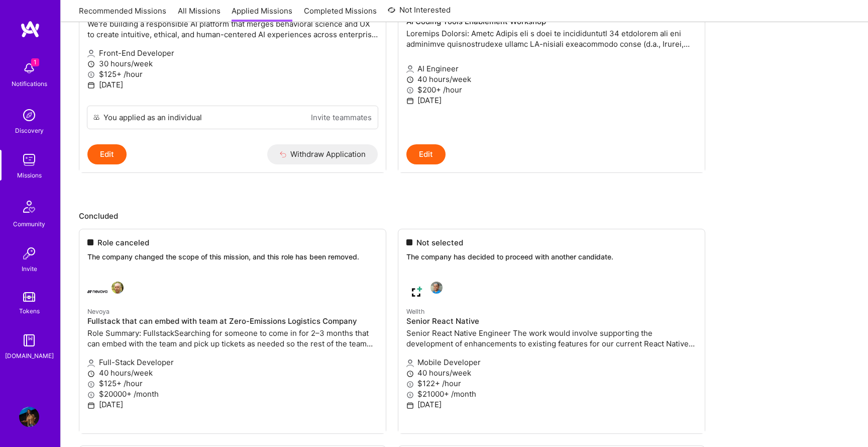 This screenshot has width=868, height=447. Describe the element at coordinates (29, 224) in the screenshot. I see `div: Community` at that location.